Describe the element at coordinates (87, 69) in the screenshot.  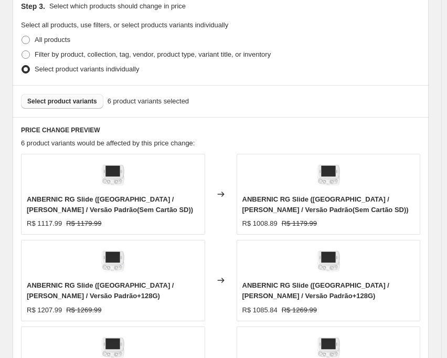
I see `span: Select product variants individually` at that location.